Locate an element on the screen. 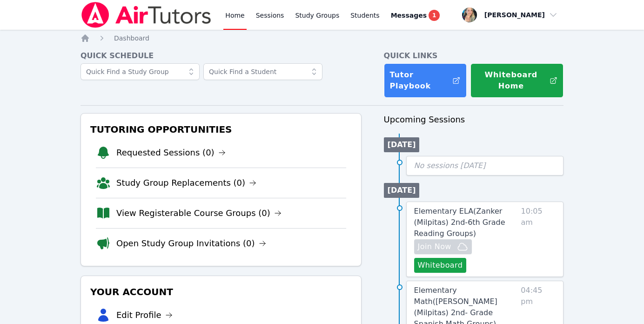 This screenshot has height=324, width=644. a: View Registerable Course Groups (0) is located at coordinates (199, 213).